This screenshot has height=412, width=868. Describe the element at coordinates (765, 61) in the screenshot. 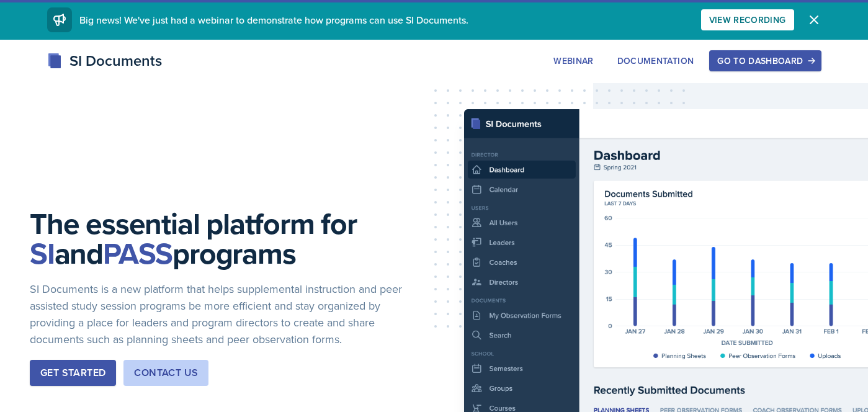

I see `div: Go to Dashboard` at that location.